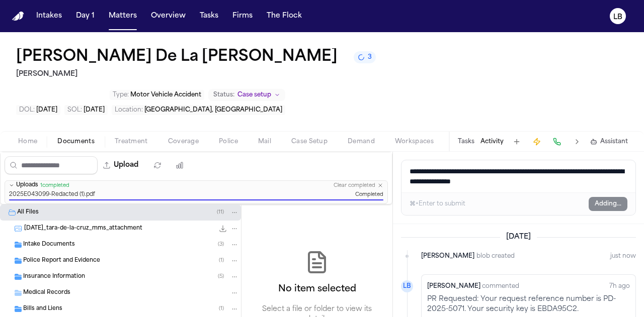 Image resolution: width=644 pixels, height=317 pixels. I want to click on a: Intakes, so click(49, 16).